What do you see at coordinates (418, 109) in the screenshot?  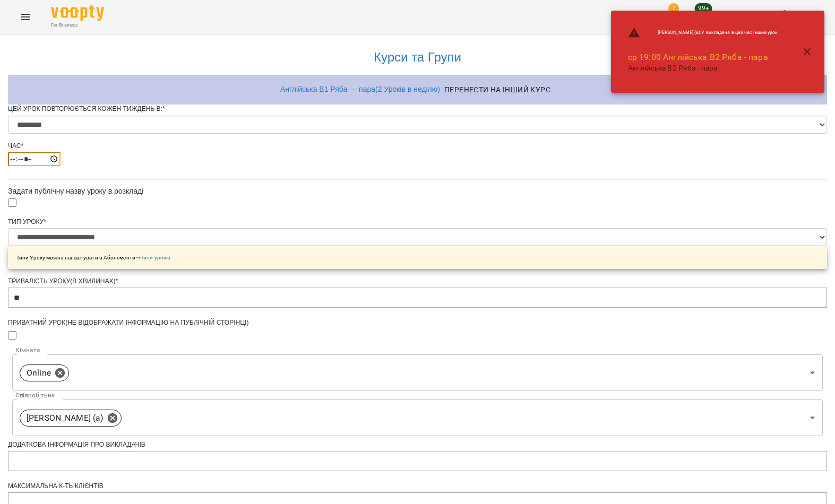 I see `div: Цей урок повторюється кожен тиждень в:` at bounding box center [418, 109].